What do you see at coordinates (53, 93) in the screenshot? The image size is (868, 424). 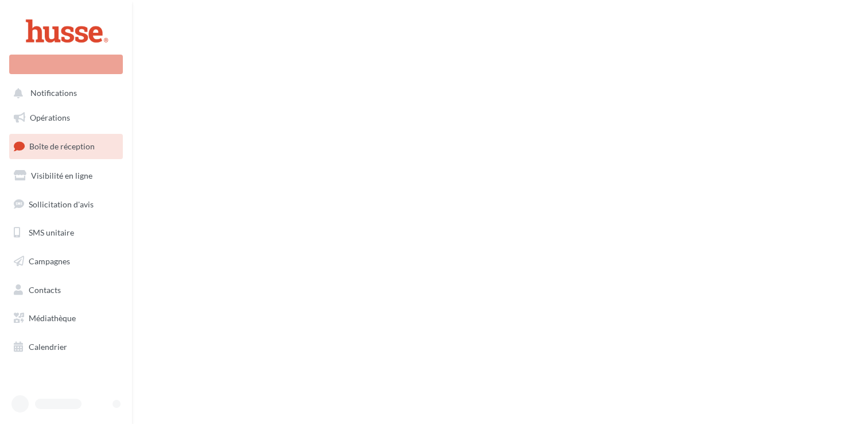 I see `span: Notifications` at bounding box center [53, 93].